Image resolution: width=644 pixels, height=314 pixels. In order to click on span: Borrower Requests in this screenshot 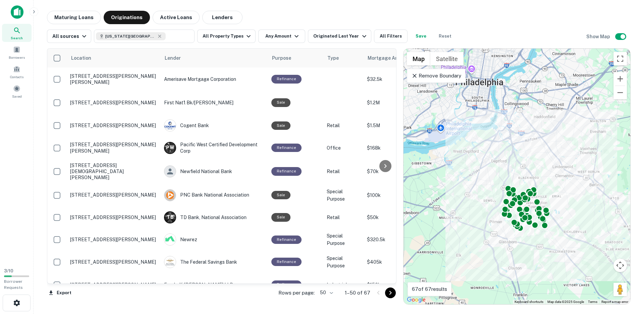, I will do `click(14, 284)`.